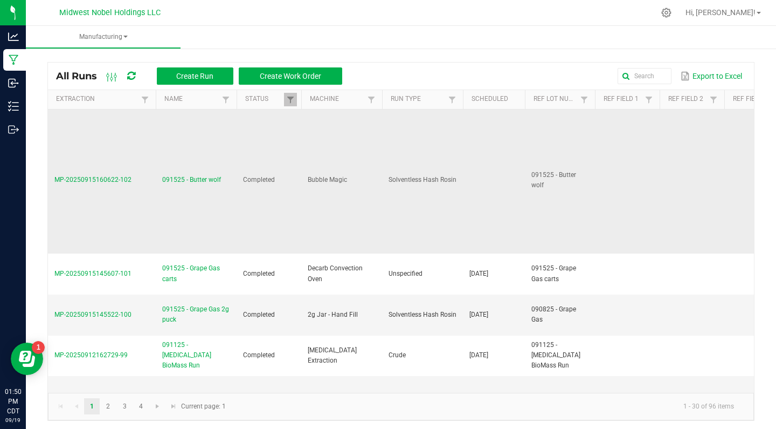 This screenshot has width=776, height=429. Describe the element at coordinates (92, 406) in the screenshot. I see `a: Page 1` at that location.